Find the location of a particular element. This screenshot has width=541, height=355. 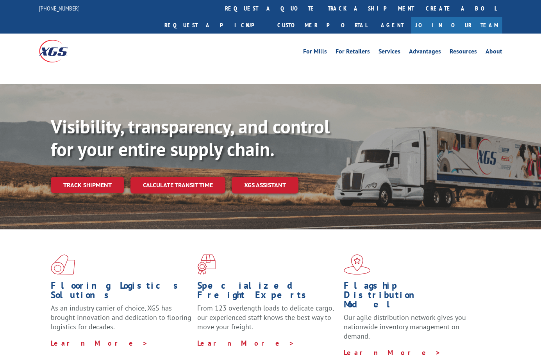

a: Calculate transit time is located at coordinates (178, 185).